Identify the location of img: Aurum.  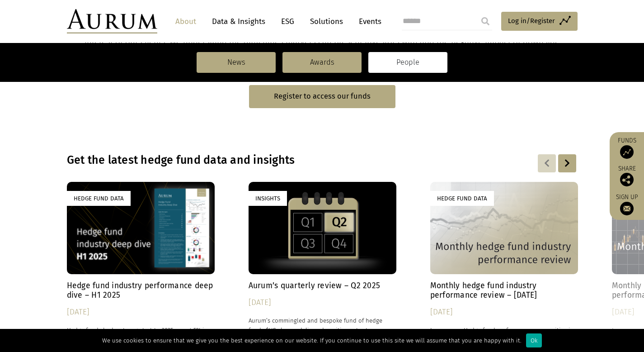
(112, 21).